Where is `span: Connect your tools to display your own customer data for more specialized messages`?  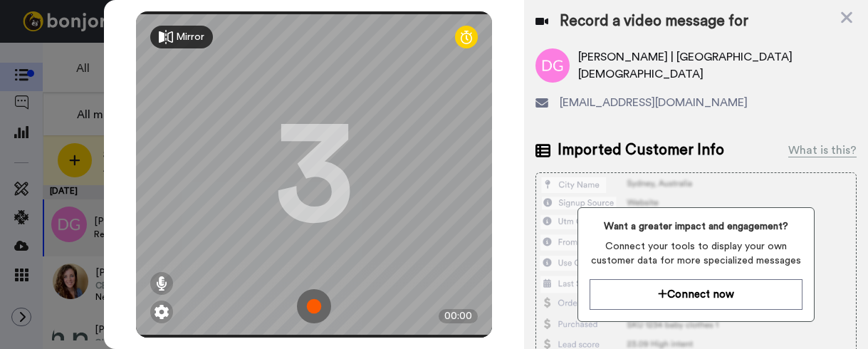
span: Connect your tools to display your own customer data for more specialized messages is located at coordinates (695, 254).